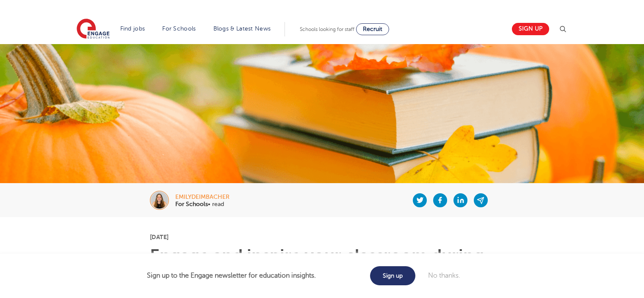 The image size is (644, 298). What do you see at coordinates (94, 29) in the screenshot?
I see `img: Engage Education` at bounding box center [94, 29].